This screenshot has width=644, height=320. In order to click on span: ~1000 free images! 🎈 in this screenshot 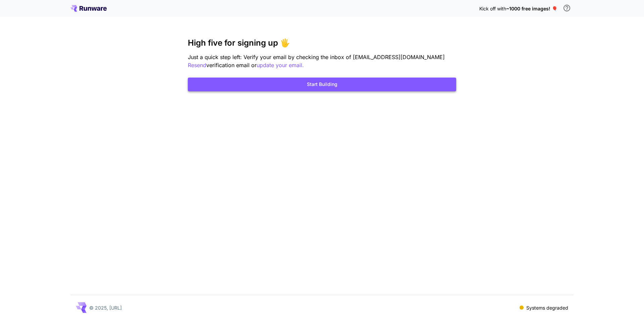, I will do `click(532, 8)`.